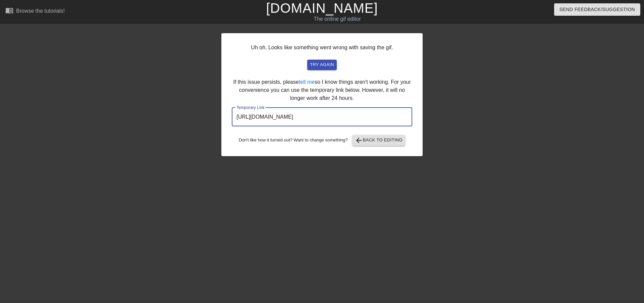  What do you see at coordinates (597, 9) in the screenshot?
I see `button: Send Feedback/Suggestion` at bounding box center [597, 9].